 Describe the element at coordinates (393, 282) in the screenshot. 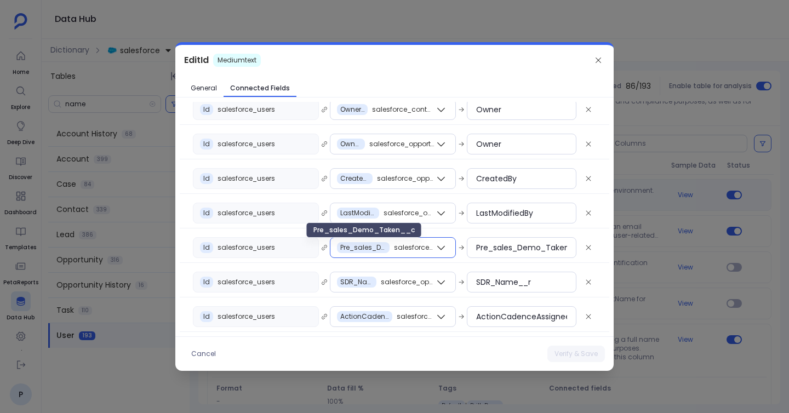

I see `button: SDR_Name__csalesforce_opportunities` at that location.